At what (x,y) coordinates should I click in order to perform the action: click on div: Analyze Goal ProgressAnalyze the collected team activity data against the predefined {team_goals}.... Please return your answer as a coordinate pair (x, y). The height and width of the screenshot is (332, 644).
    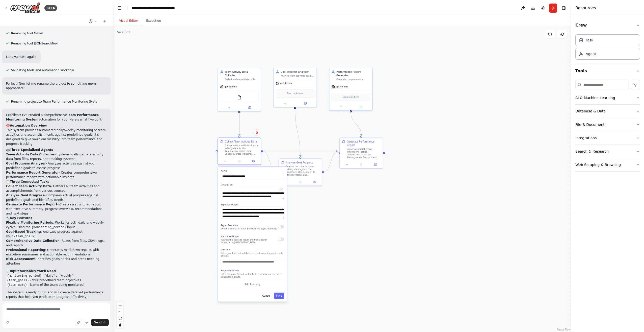
    Looking at the image, I should click on (300, 172).